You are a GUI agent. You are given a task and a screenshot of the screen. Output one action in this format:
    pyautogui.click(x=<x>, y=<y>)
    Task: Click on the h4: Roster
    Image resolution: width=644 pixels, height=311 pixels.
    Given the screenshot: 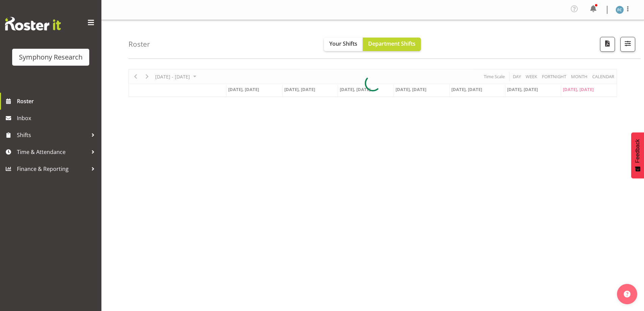 What is the action you would take?
    pyautogui.click(x=139, y=44)
    